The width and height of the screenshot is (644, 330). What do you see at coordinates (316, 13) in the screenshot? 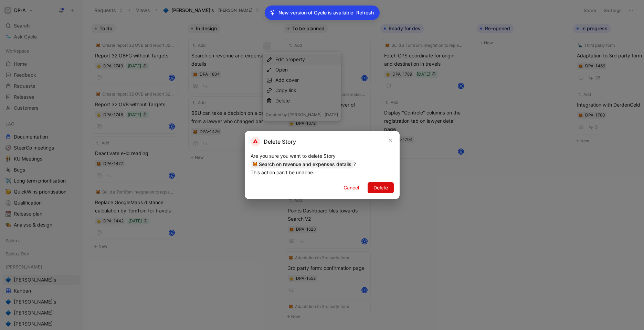
I see `p: New version of Cycle is available` at bounding box center [316, 13].